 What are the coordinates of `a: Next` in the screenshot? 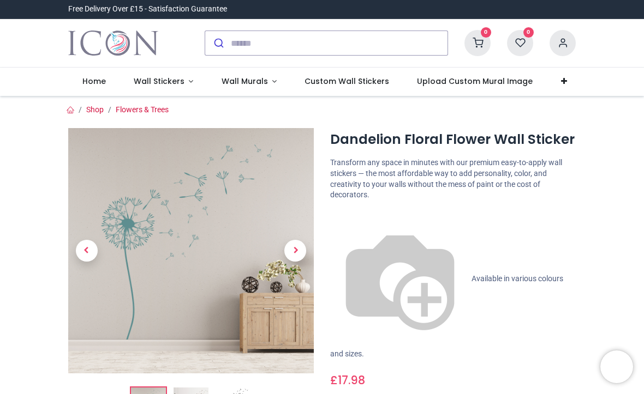 It's located at (296, 251).